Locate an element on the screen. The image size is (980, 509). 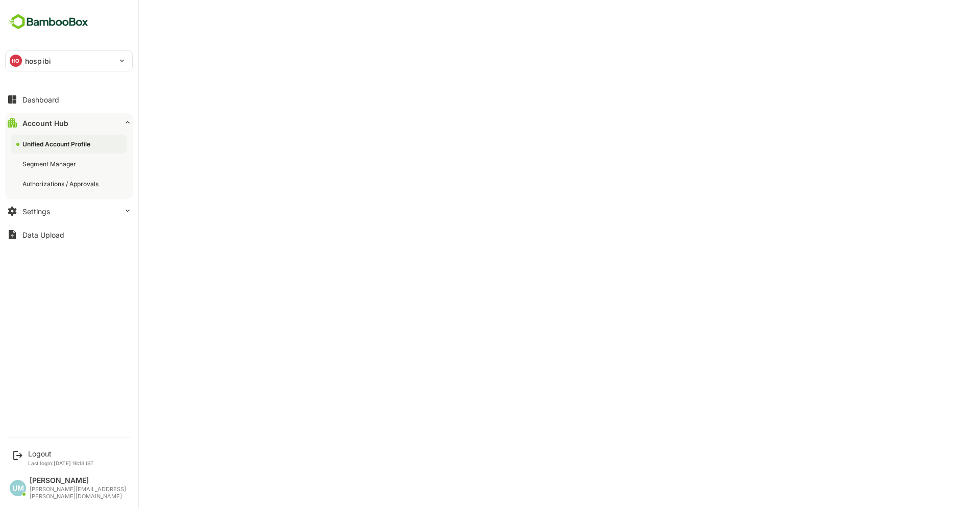
button: Settings is located at coordinates (69, 211).